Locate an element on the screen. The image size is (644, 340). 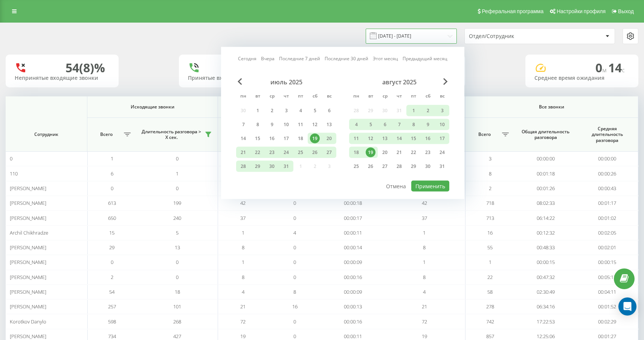
div: вт 15 июля 2025 г. is located at coordinates (258, 138).